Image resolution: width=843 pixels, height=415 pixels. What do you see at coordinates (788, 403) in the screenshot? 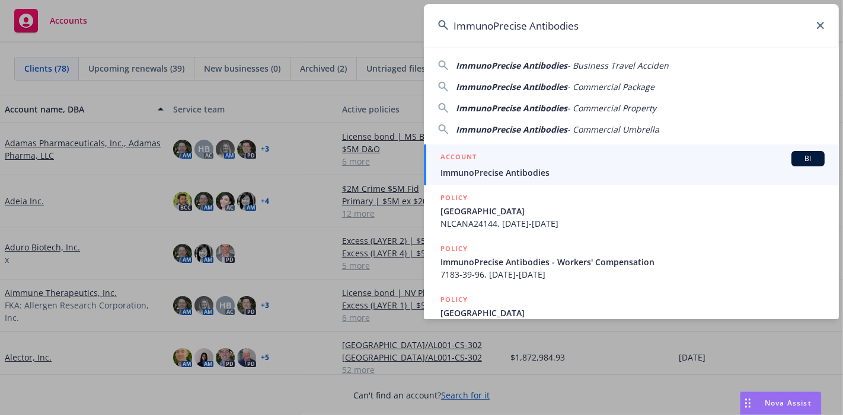
I see `span: Nova Assist` at bounding box center [788, 403].